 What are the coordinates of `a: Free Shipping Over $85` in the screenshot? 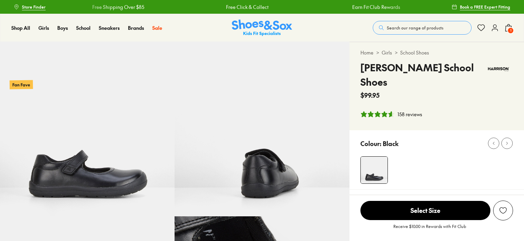 It's located at (118, 7).